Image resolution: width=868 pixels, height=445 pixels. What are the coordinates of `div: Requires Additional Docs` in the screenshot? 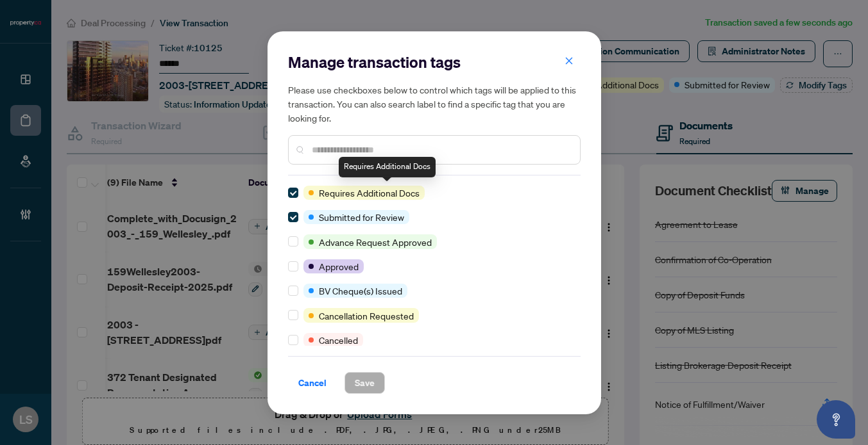 It's located at (387, 168).